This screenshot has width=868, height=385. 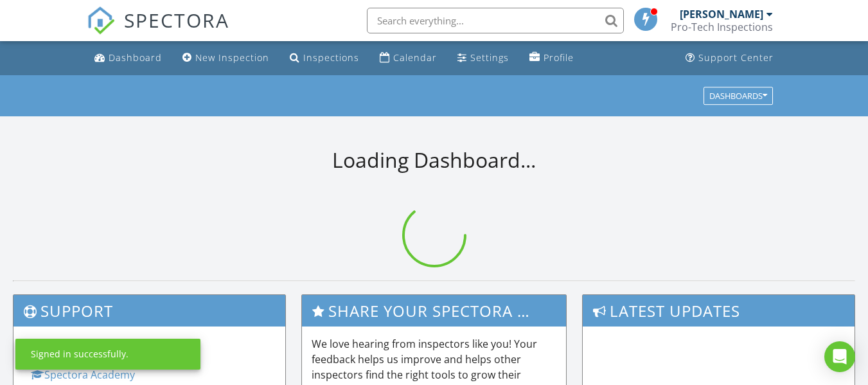 I want to click on a: Support Center, so click(x=729, y=58).